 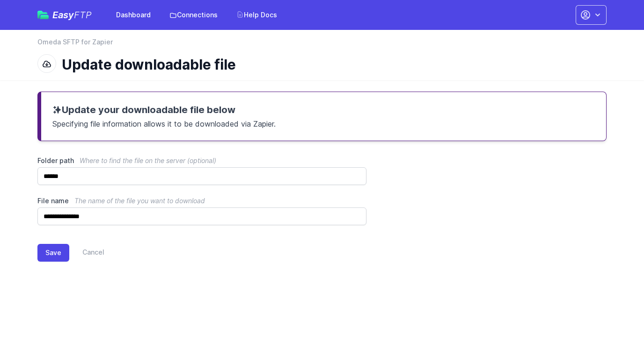 What do you see at coordinates (202, 201) in the screenshot?
I see `label: File name` at bounding box center [202, 201].